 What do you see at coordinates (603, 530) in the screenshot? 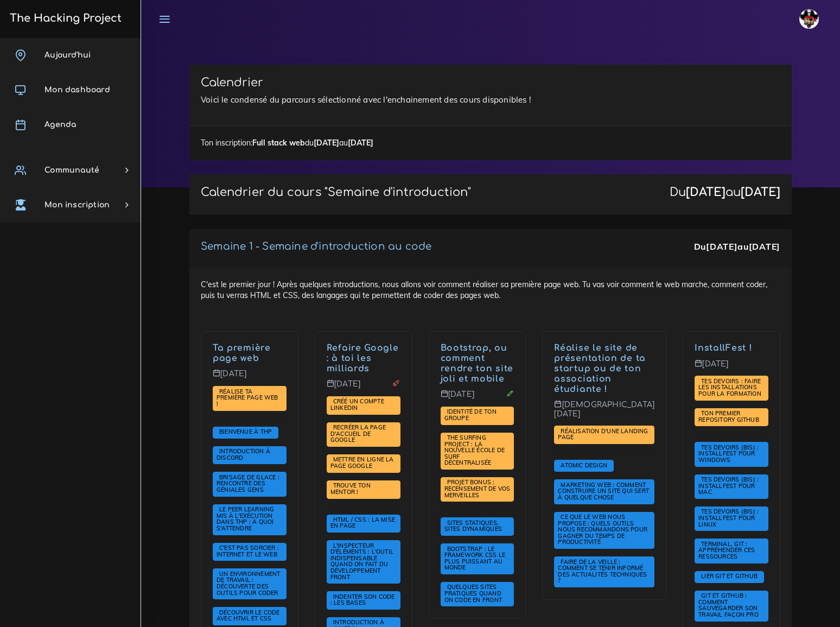
I see `span: Ce que le web nous propose : quels outils nous recommandons pour gagner du temps de productivité` at bounding box center [603, 530].